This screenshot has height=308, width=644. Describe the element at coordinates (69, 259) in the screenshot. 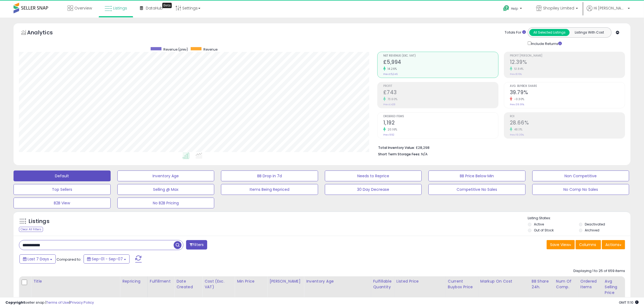

I see `span: Compared to:` at that location.